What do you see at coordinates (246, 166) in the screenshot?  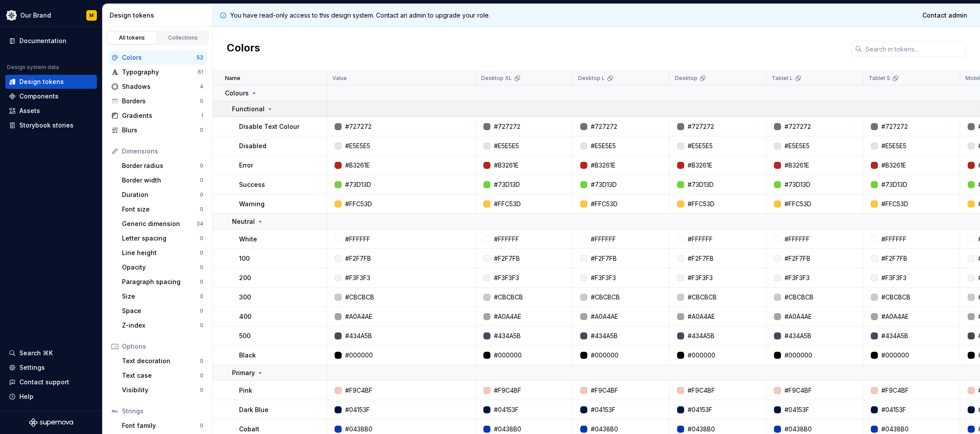 I see `p: Error` at bounding box center [246, 166].